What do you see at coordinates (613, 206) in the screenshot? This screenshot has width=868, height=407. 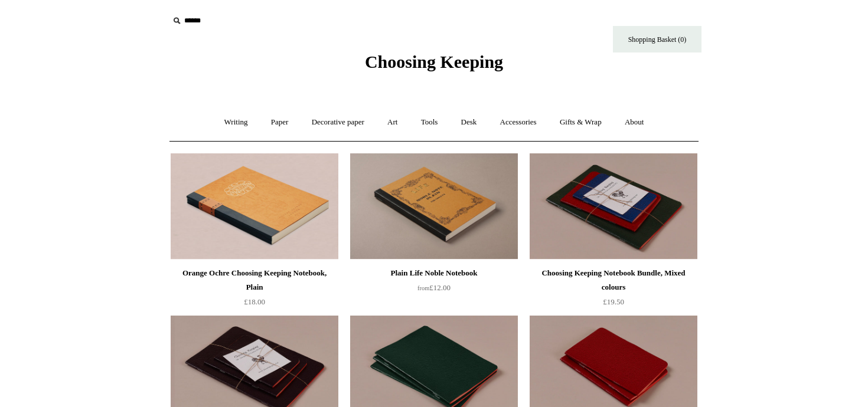 I see `img: Choosing Keeping Notebook Bundle, Mixed colours` at bounding box center [613, 206].